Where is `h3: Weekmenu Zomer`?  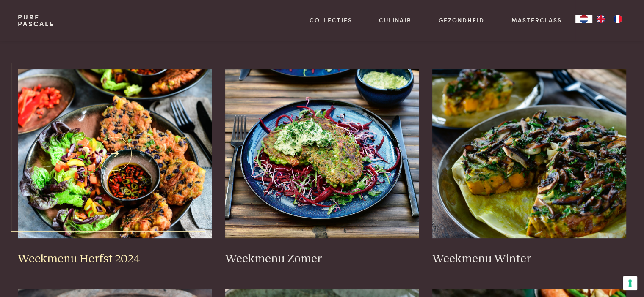
h3: Weekmenu Zomer is located at coordinates (322, 259).